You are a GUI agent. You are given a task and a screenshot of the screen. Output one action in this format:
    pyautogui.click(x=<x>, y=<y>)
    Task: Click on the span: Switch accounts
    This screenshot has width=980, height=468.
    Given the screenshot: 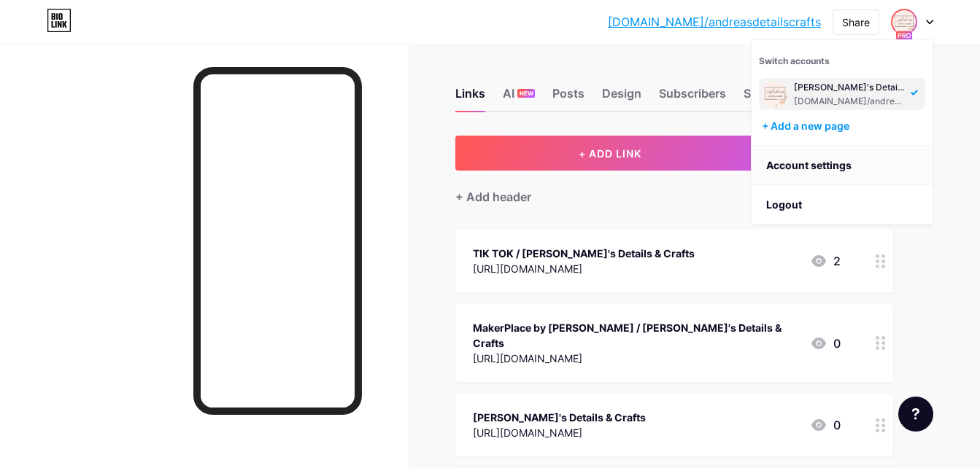 What is the action you would take?
    pyautogui.click(x=794, y=61)
    